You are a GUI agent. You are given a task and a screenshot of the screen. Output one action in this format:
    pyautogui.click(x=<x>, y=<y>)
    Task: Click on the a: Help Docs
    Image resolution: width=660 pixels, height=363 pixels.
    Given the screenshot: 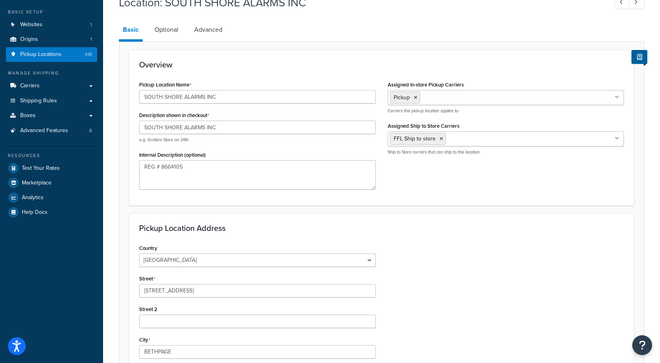 What is the action you would take?
    pyautogui.click(x=52, y=212)
    